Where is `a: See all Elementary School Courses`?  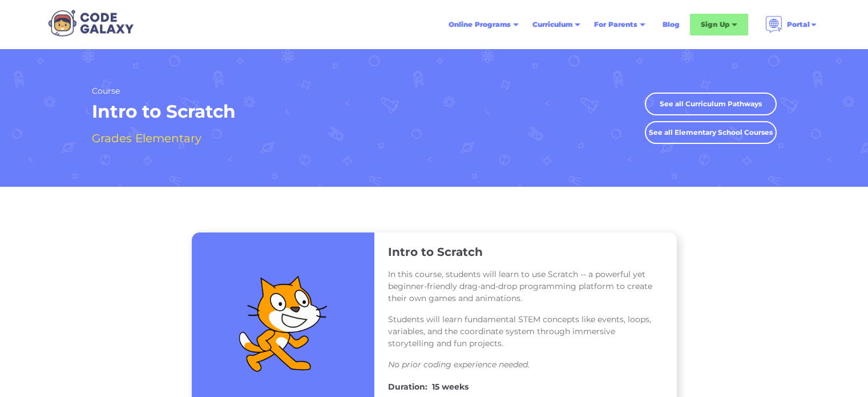
a: See all Elementary School Courses is located at coordinates (710, 133).